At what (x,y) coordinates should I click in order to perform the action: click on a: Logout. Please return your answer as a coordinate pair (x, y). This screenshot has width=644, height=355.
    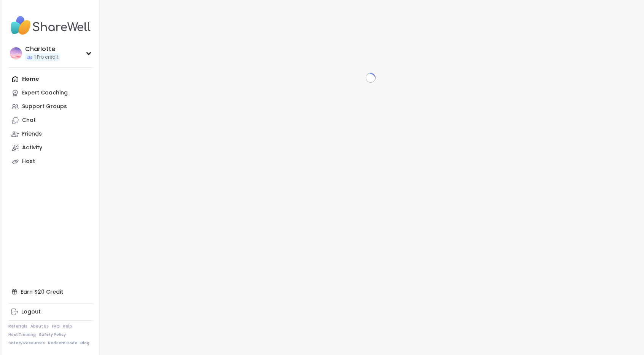
    Looking at the image, I should click on (51, 312).